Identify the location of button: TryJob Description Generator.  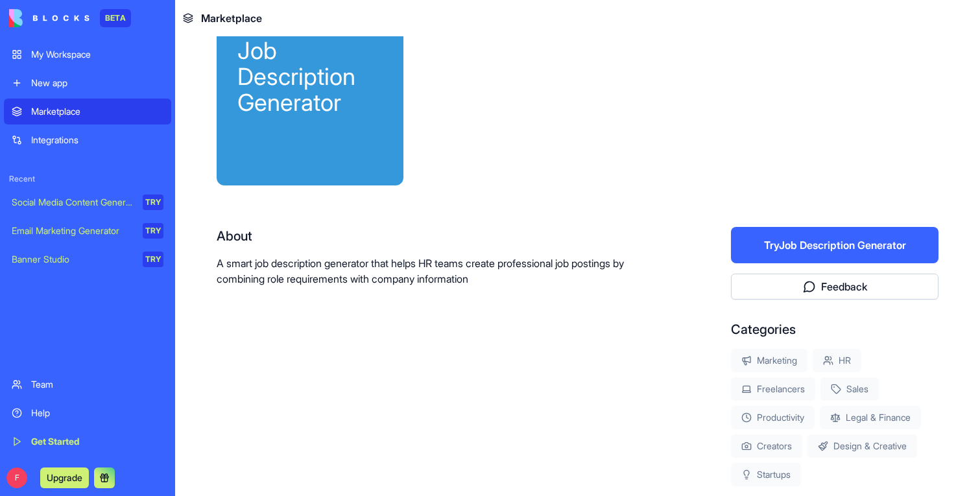
(835, 245).